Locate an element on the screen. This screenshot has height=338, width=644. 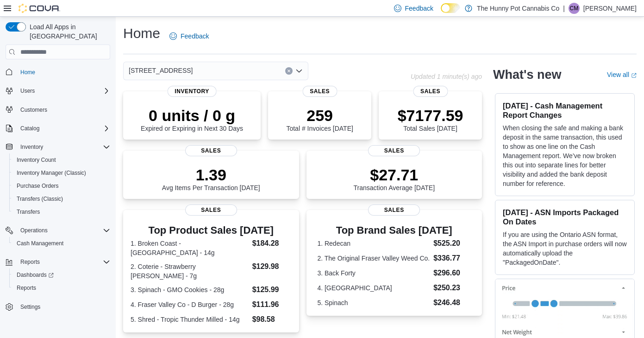
dd: $246.48 is located at coordinates (452, 303).